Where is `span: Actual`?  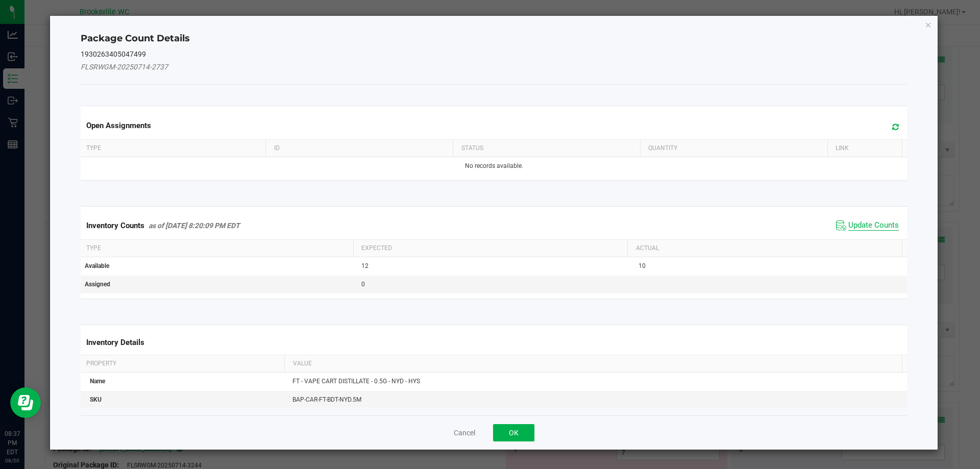
span: Actual is located at coordinates (647, 248).